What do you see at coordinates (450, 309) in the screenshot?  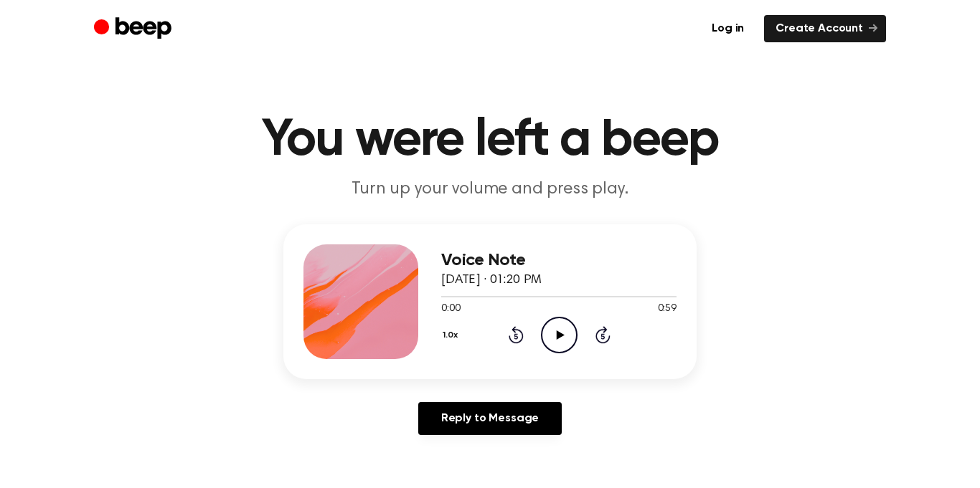 I see `span: 0:00` at bounding box center [450, 309].